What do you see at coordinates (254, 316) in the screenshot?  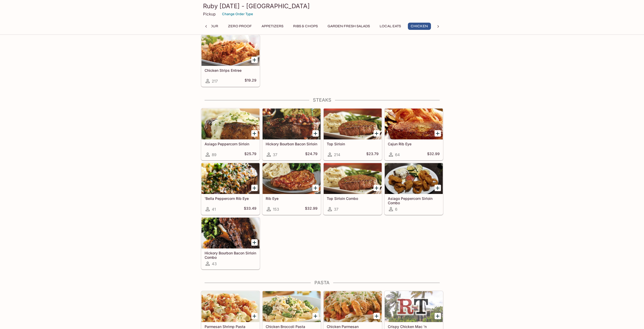 I see `button: Add Parmesan Shrimp Pasta` at bounding box center [254, 316].